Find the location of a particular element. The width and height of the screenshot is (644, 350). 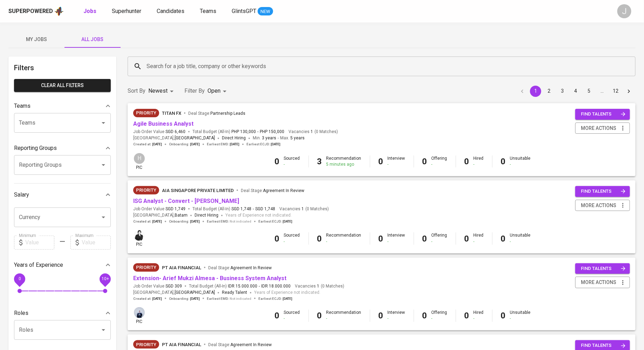

div: Roles is located at coordinates (63, 313).